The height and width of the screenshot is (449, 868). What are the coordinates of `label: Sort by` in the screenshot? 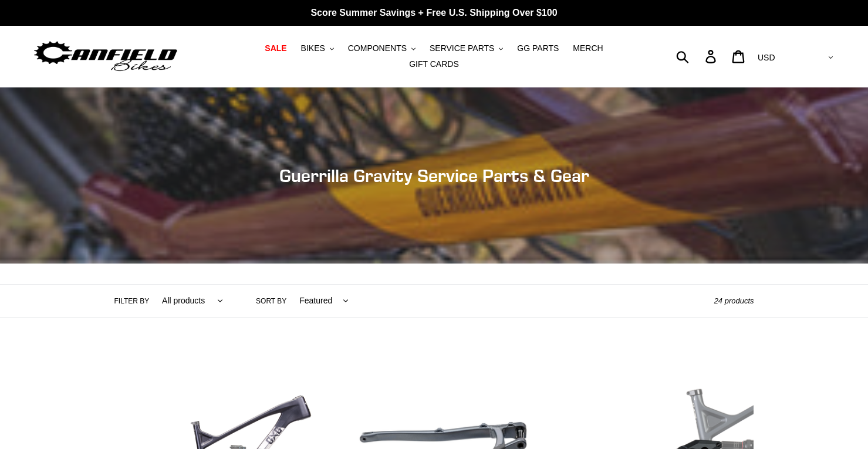 It's located at (271, 301).